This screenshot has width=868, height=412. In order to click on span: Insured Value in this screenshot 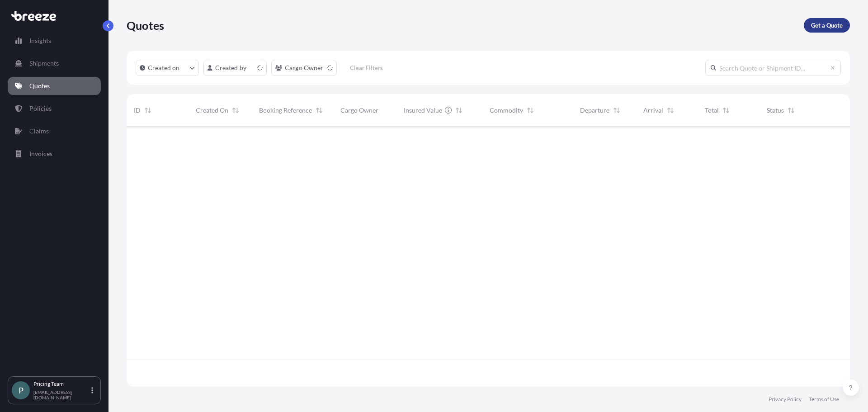, I will do `click(422, 110)`.